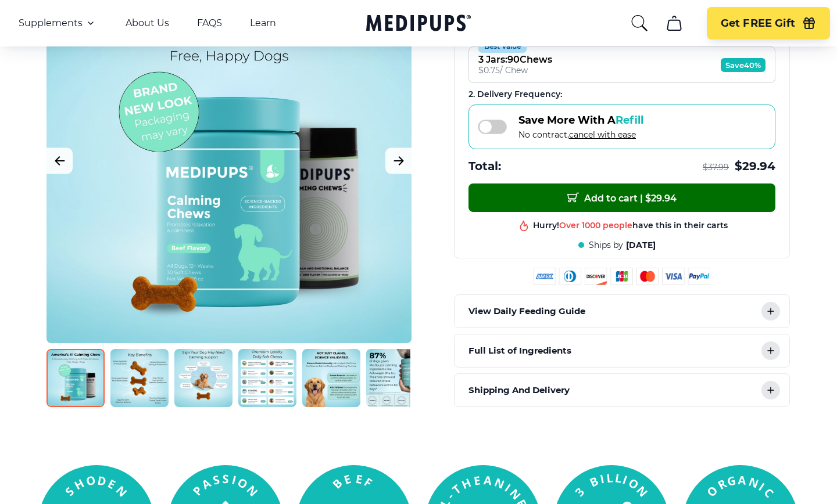  What do you see at coordinates (50, 23) in the screenshot?
I see `span: Supplements` at bounding box center [50, 23].